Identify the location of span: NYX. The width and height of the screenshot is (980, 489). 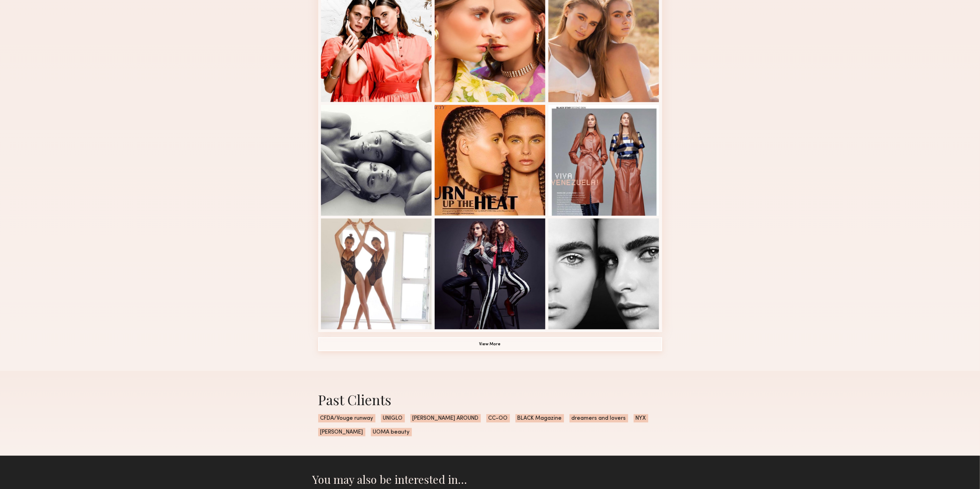
(641, 418).